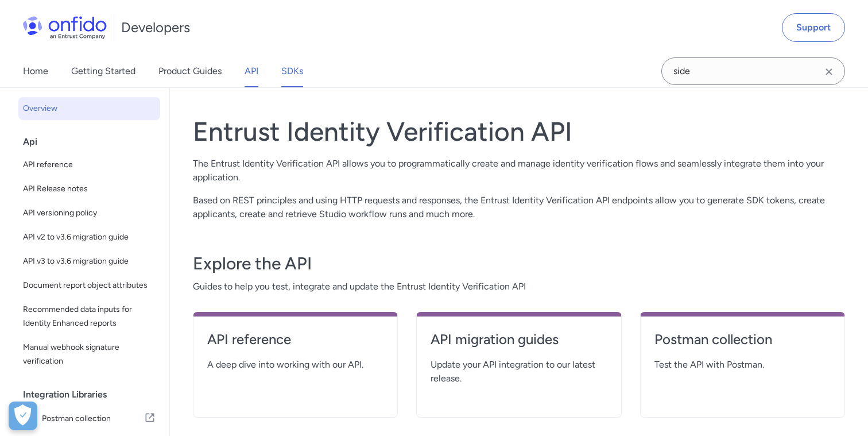 This screenshot has height=436, width=868. I want to click on h1: Developers, so click(155, 27).